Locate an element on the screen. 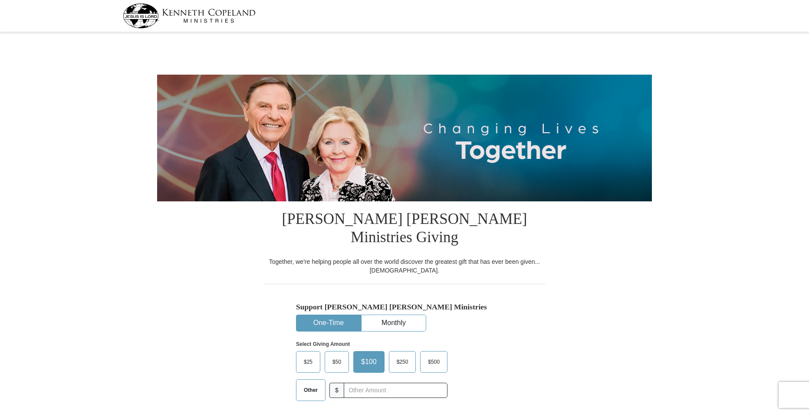 Image resolution: width=809 pixels, height=414 pixels. img: kcm-header-logo.svg is located at coordinates (189, 16).